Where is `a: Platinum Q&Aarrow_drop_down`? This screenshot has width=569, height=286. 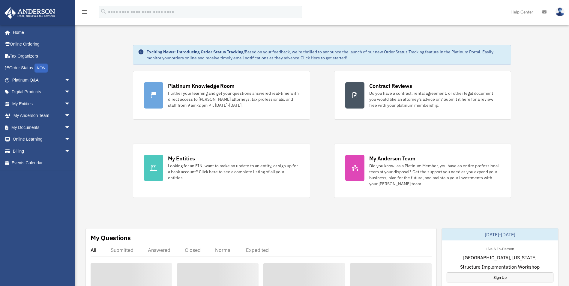 a: Platinum Q&Aarrow_drop_down is located at coordinates (42, 80).